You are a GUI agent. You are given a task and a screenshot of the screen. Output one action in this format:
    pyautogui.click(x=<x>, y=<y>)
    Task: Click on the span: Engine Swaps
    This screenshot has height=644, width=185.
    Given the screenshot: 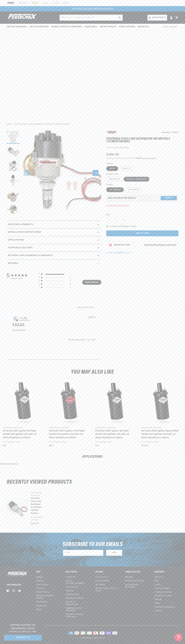 What is the action you would take?
    pyautogui.click(x=91, y=27)
    